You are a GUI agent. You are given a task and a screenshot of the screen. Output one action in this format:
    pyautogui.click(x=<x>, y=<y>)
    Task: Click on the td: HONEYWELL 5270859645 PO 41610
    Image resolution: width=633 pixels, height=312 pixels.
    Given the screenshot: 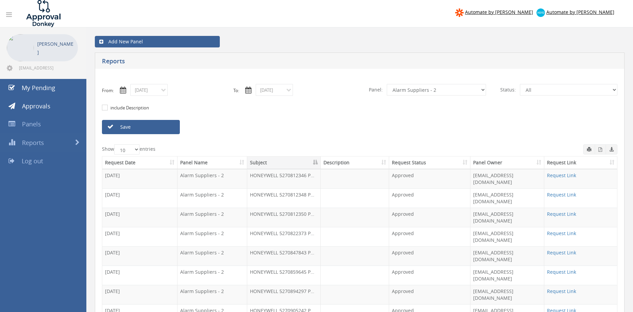 What is the action you would take?
    pyautogui.click(x=284, y=275)
    